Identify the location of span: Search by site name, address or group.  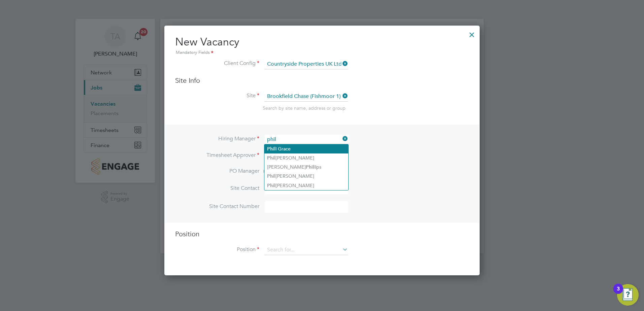
(304, 108).